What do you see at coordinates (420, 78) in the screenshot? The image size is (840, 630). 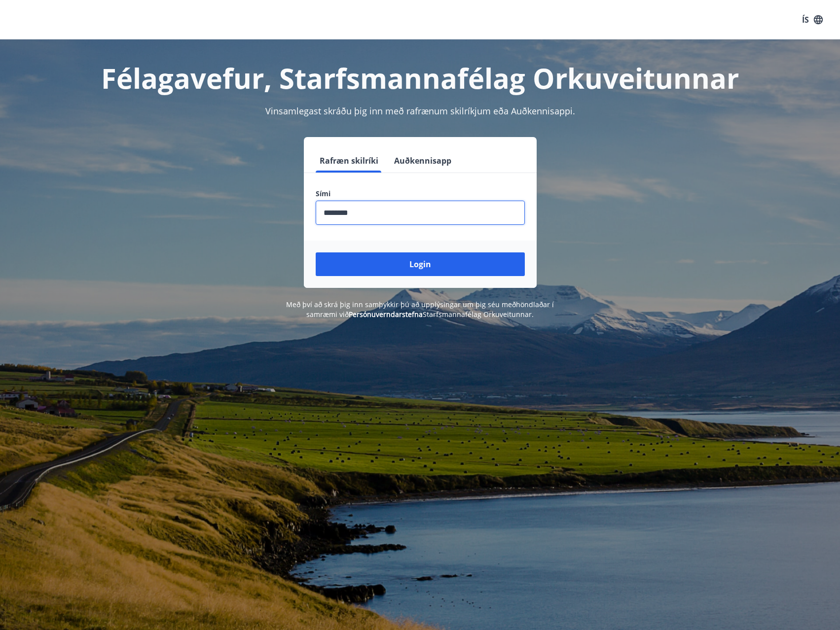 I see `h1: Félagavefur, Starfsmannafélag Orkuveitunnar` at bounding box center [420, 78].